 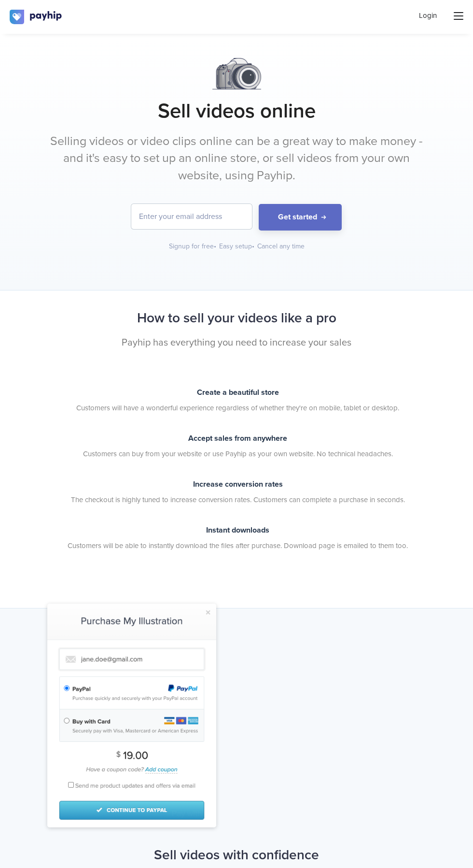 I want to click on a: Instant downloads Customers will be able to instantly download the files after purchase. Download..., so click(x=237, y=538).